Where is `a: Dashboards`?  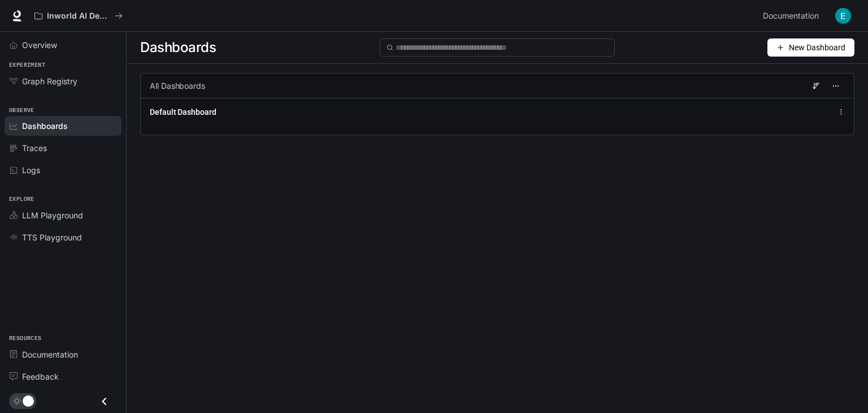
a: Dashboards is located at coordinates (63, 126).